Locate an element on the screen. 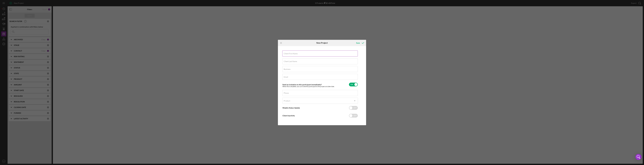 The width and height of the screenshot is (644, 165). label: Client Last Name is located at coordinates (290, 61).